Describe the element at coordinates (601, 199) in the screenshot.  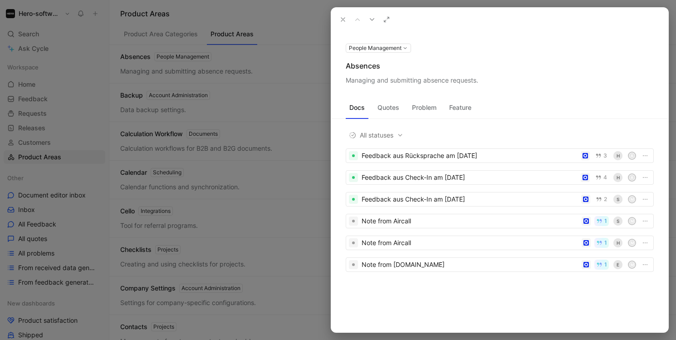
I see `button: 2` at that location.